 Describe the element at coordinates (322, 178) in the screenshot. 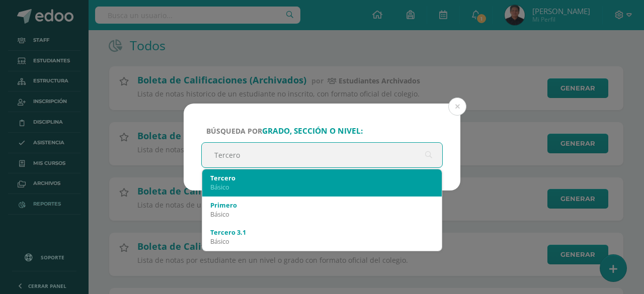

I see `div: Tercero` at that location.